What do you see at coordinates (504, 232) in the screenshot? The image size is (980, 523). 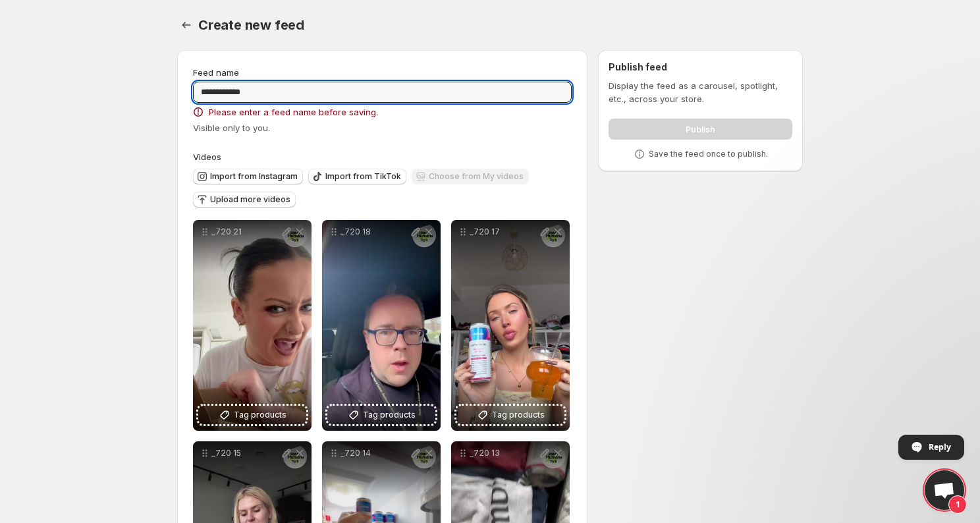 I see `p: _720 17` at bounding box center [504, 232].